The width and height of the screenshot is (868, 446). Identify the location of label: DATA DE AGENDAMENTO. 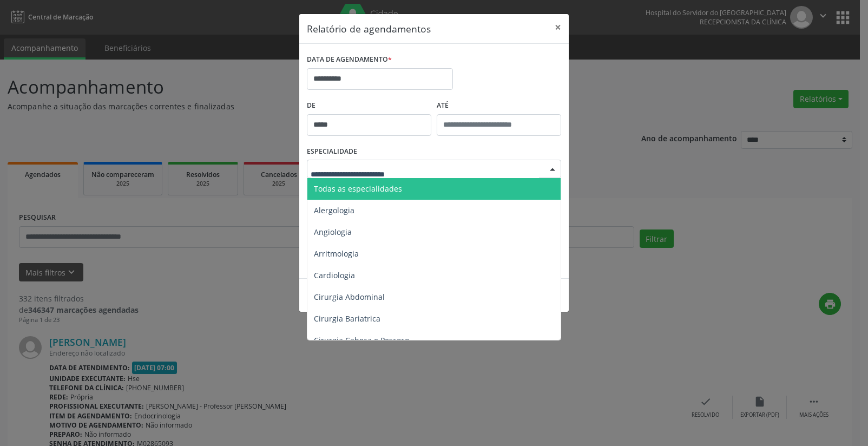
(349, 60).